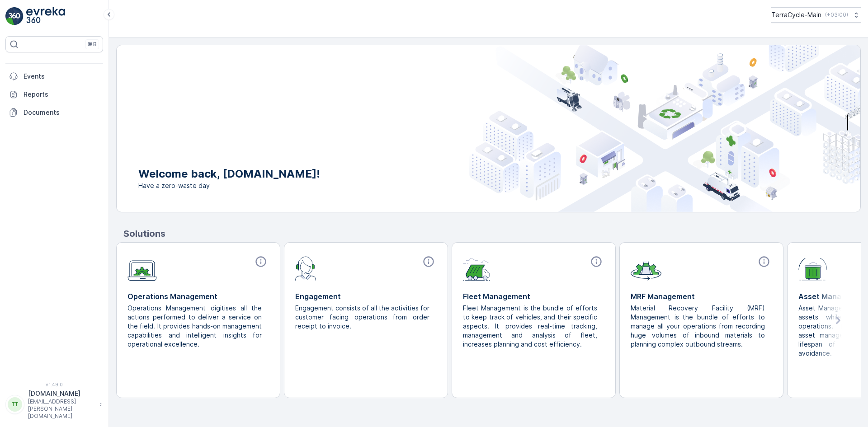 This screenshot has width=868, height=427. What do you see at coordinates (198, 297) in the screenshot?
I see `p: Operations Management` at bounding box center [198, 297].